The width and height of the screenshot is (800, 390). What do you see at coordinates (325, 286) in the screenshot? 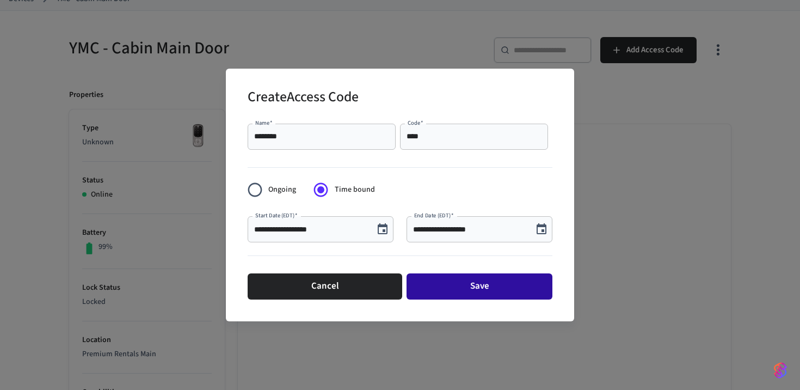
I see `button: Cancel` at bounding box center [325, 286].